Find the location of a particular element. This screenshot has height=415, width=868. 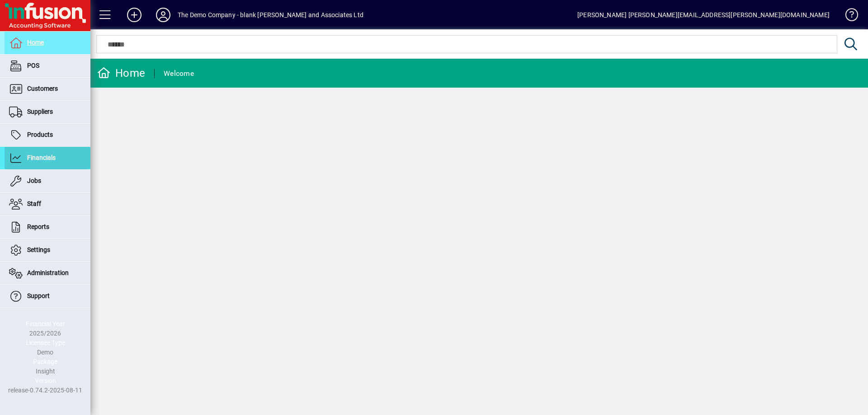

a: Customers is located at coordinates (47, 89).